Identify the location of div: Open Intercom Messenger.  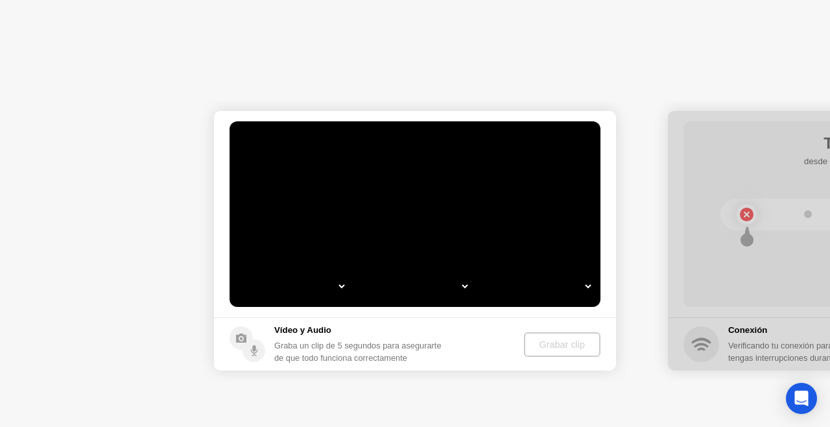
(802, 398).